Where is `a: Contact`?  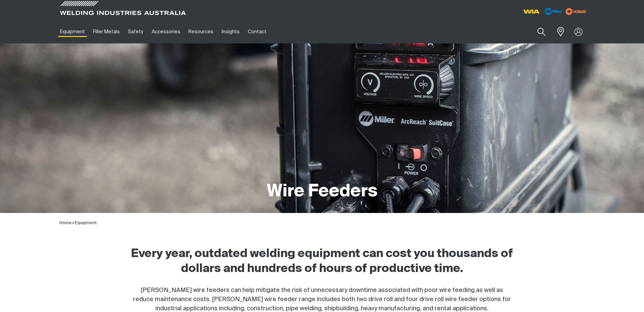 a: Contact is located at coordinates (257, 32).